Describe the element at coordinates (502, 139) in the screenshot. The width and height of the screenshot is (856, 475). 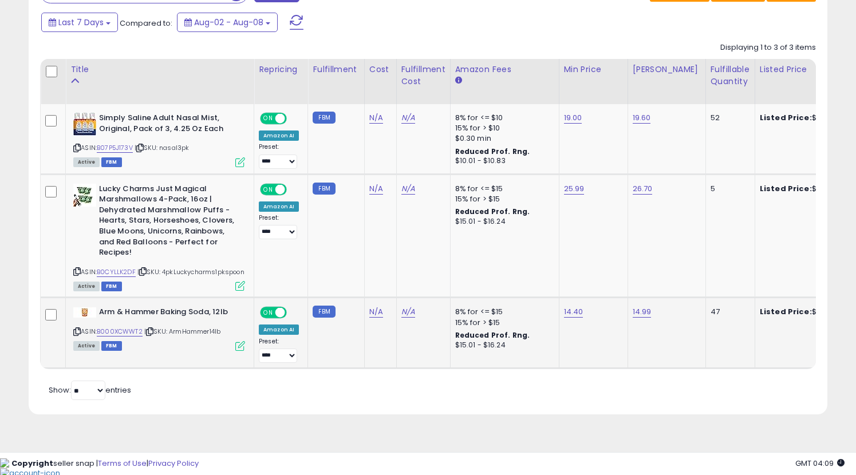
I see `div: $0.30 min` at that location.